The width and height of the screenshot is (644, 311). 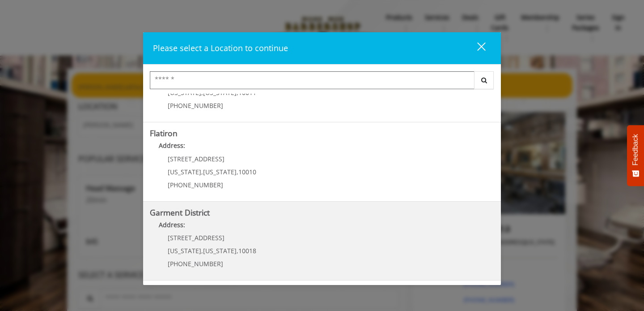 I want to click on span: 10010, so click(x=248, y=172).